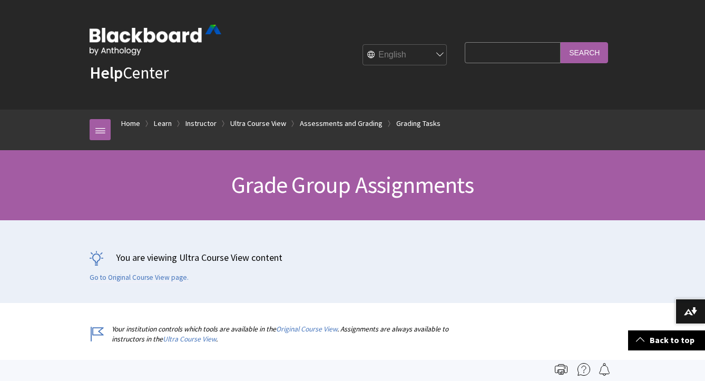 The width and height of the screenshot is (705, 381). Describe the element at coordinates (139, 278) in the screenshot. I see `a: Go to Original Course View page.` at that location.